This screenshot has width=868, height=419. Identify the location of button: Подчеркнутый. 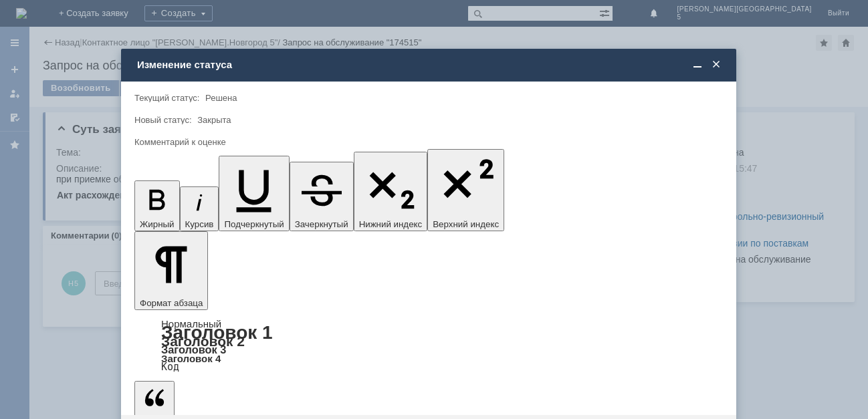
(254, 193).